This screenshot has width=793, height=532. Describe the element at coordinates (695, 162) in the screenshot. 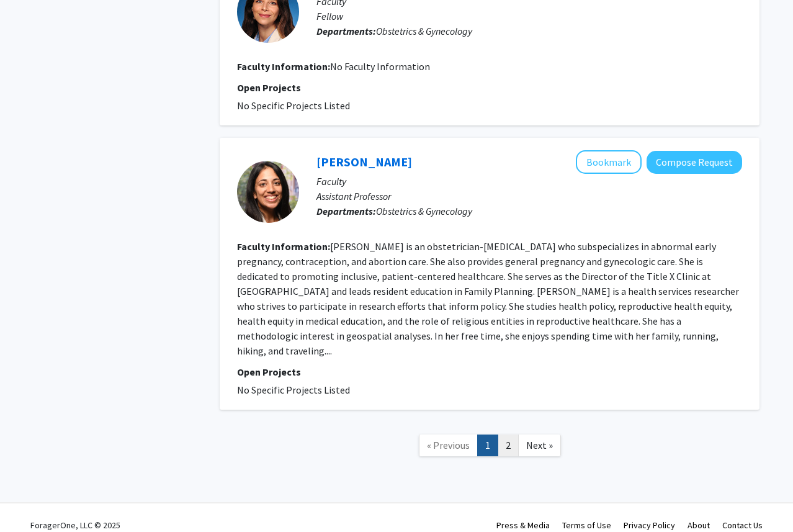

I see `button: Compose Request to Kavita Vinekar` at that location.